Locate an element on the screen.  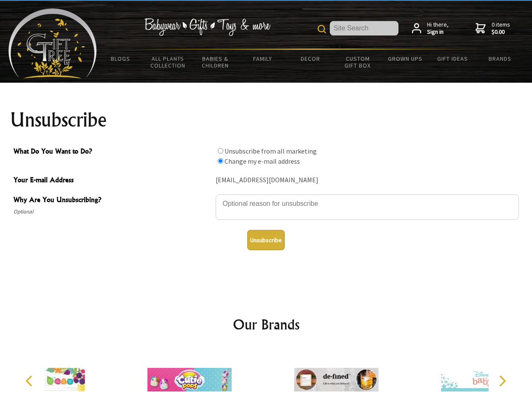
button: Next is located at coordinates (502, 380).